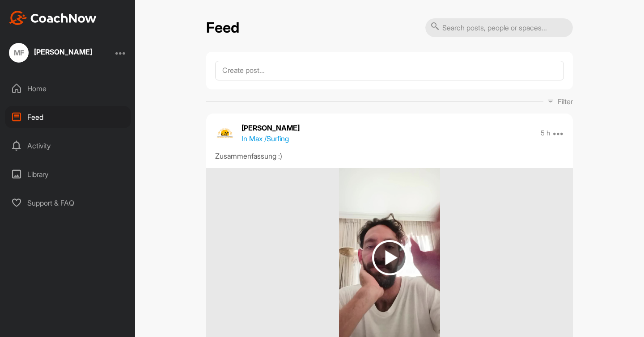 The width and height of the screenshot is (644, 337). Describe the element at coordinates (68, 146) in the screenshot. I see `div: Activity` at that location.